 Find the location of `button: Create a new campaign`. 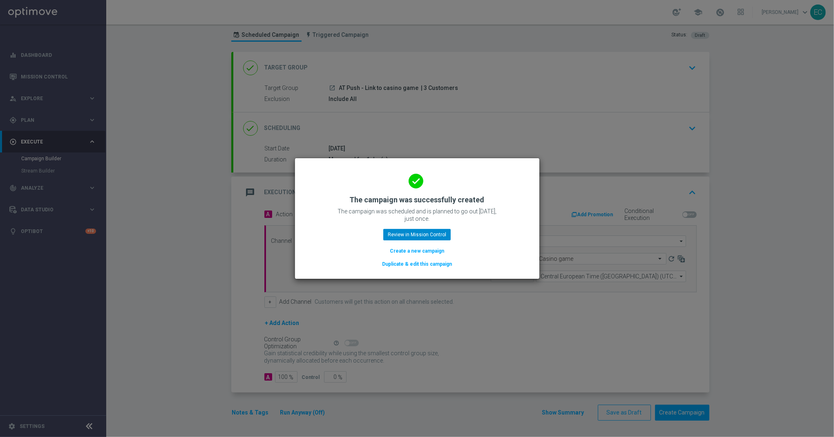

button: Create a new campaign is located at coordinates (417, 251).